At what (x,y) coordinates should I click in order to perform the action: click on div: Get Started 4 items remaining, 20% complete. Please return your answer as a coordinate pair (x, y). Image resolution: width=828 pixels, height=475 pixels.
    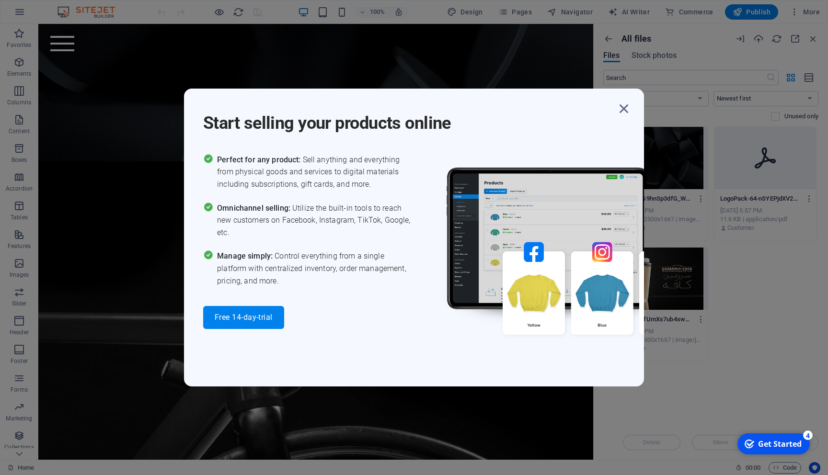
    Looking at the image, I should click on (41, 14).